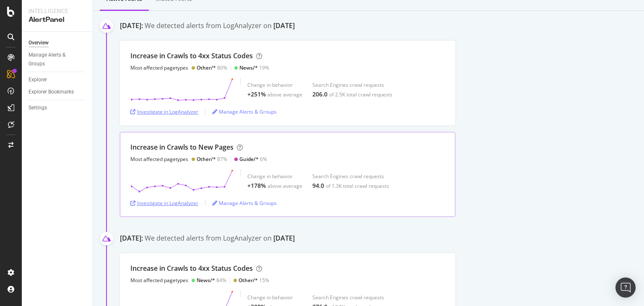 The image size is (644, 306). I want to click on div: 84%, so click(211, 280).